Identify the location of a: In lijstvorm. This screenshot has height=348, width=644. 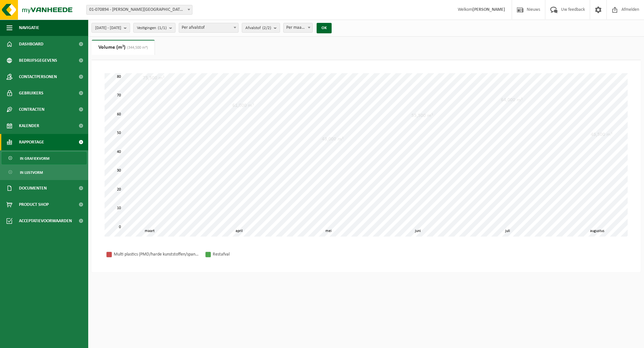
(44, 172).